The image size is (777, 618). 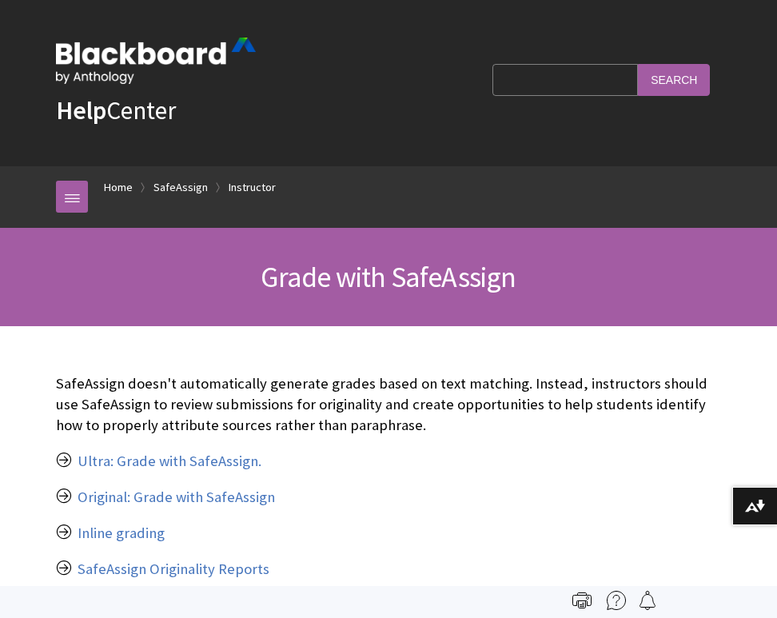 What do you see at coordinates (582, 601) in the screenshot?
I see `img: Print` at bounding box center [582, 601].